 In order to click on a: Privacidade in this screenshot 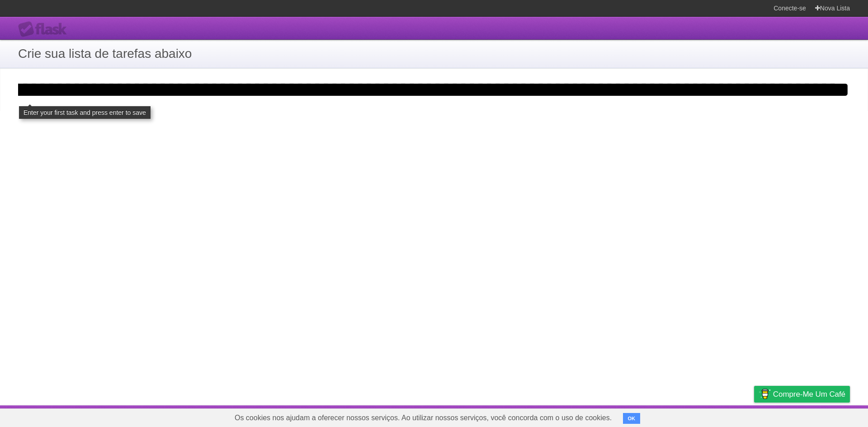, I will do `click(761, 416)`.